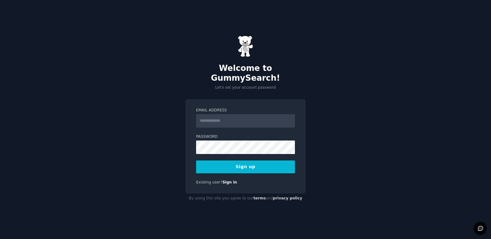 The height and width of the screenshot is (239, 491). I want to click on a: terms, so click(259, 198).